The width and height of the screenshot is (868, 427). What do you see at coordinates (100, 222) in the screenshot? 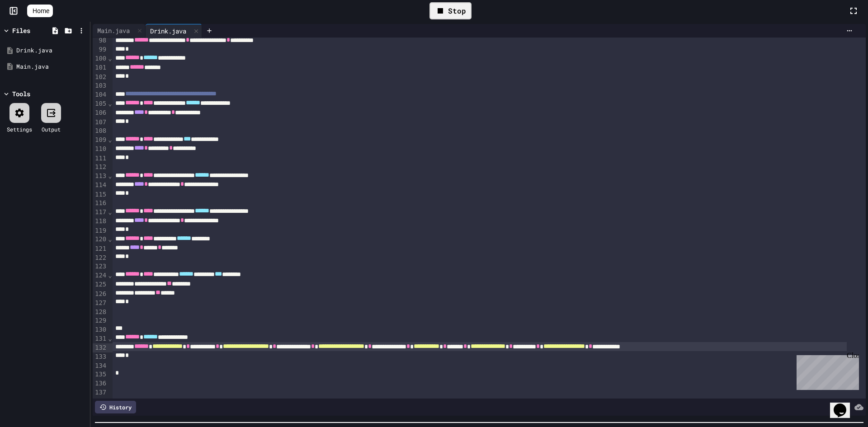
I see `div: 118` at bounding box center [100, 222].